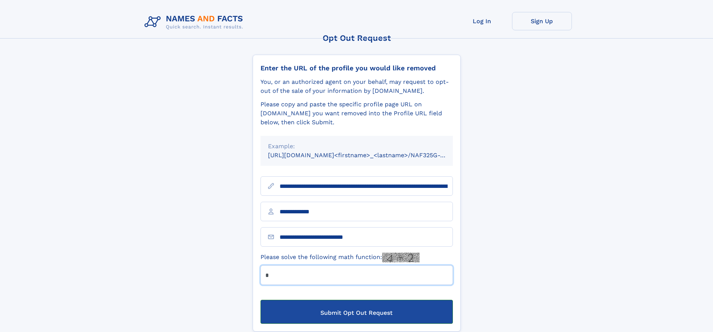 Image resolution: width=713 pixels, height=332 pixels. I want to click on img: Logo Names and Facts, so click(195, 22).